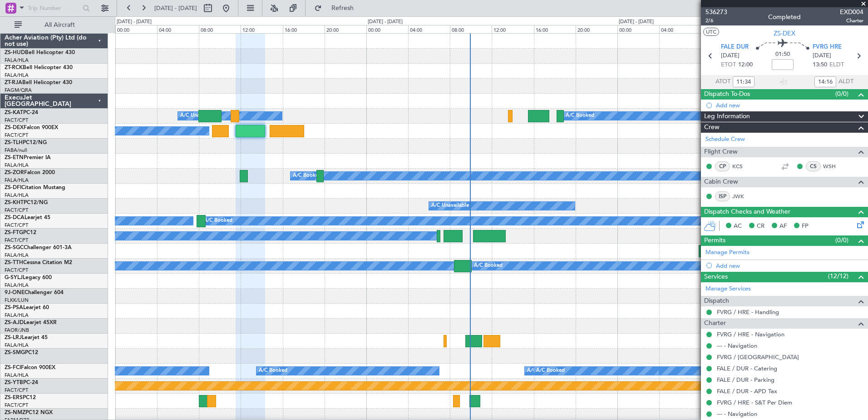 The image size is (868, 420). What do you see at coordinates (783, 55) in the screenshot?
I see `span: 01:50` at bounding box center [783, 55].